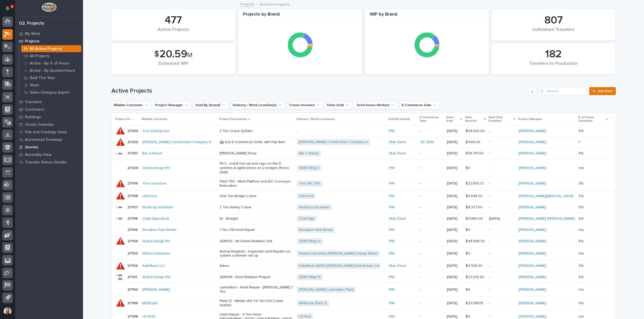 This screenshot has width=644, height=319. Describe the element at coordinates (256, 254) in the screenshot. I see `p: Animal Kingdom - Inspection and Repairs on system customer set up` at that location.